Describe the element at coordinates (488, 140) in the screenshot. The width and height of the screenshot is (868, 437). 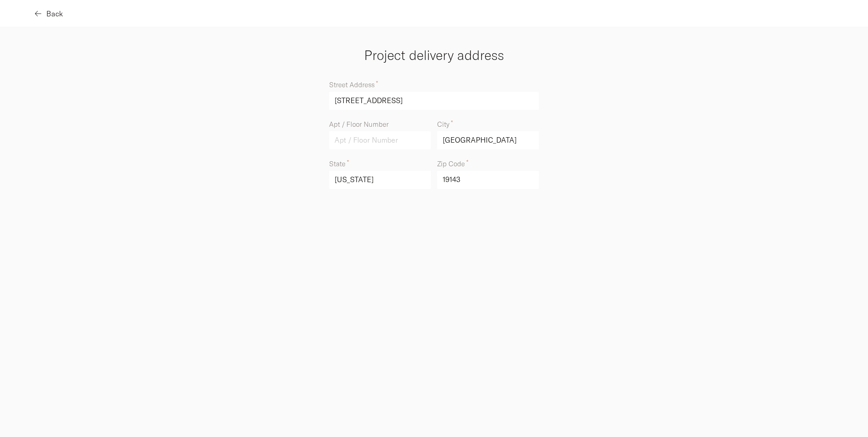
I see `input: City` at that location.